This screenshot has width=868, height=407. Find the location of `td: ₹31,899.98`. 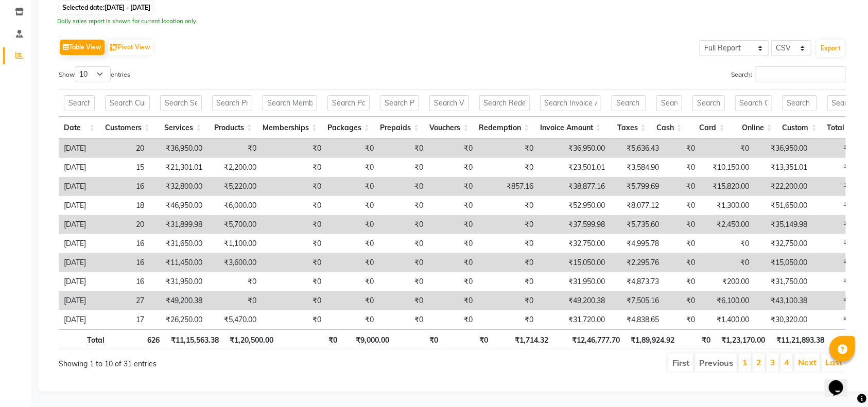

td: ₹31,899.98 is located at coordinates (178, 224).